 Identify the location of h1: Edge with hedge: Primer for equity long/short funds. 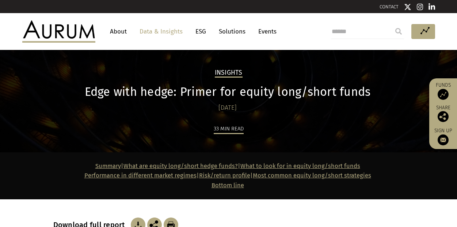
(227, 92).